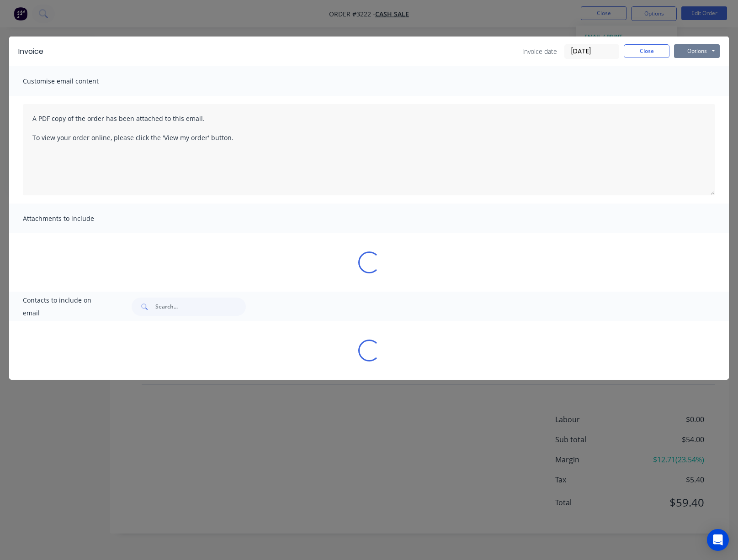 The width and height of the screenshot is (738, 560). What do you see at coordinates (31, 52) in the screenshot?
I see `div: Invoice` at bounding box center [31, 52].